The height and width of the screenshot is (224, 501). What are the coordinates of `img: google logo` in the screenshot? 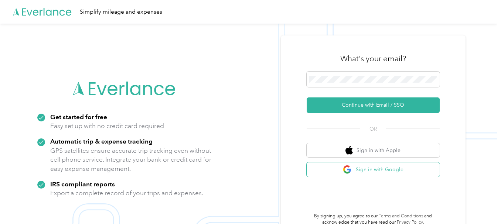 It's located at (347, 170).